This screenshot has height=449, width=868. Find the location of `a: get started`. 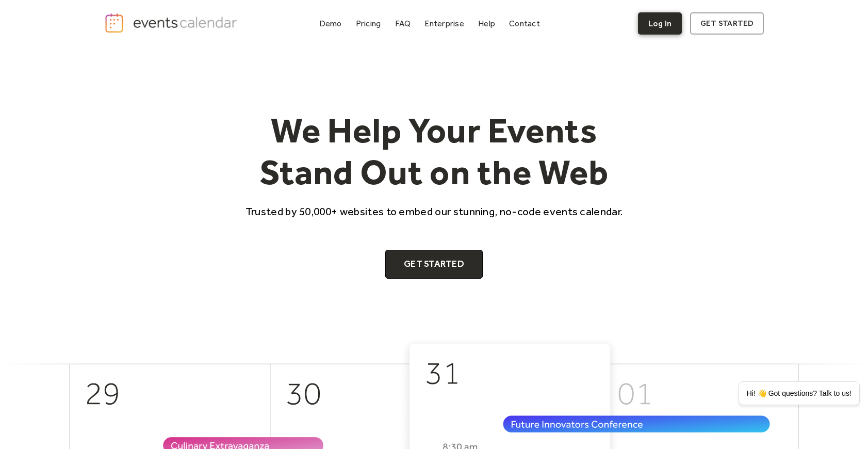

a: get started is located at coordinates (727, 23).